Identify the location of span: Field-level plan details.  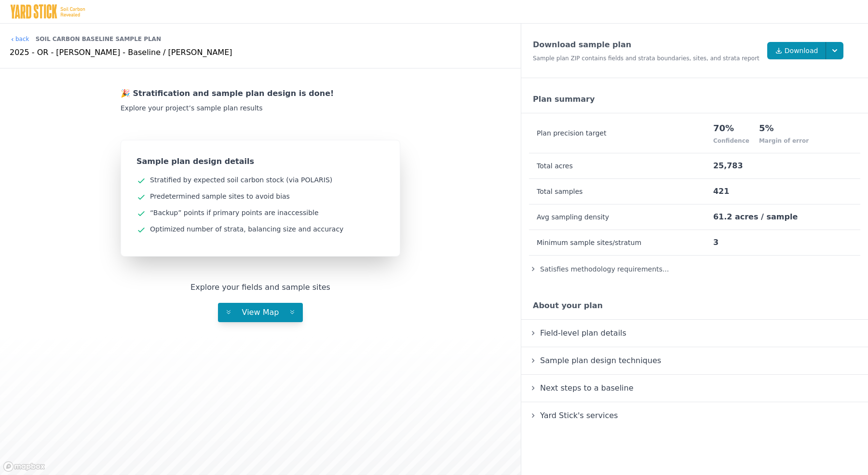
(583, 332).